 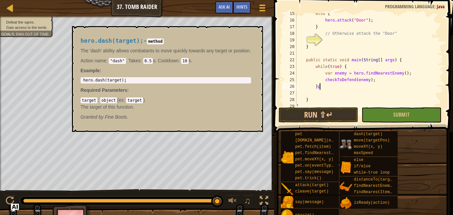 What do you see at coordinates (109, 101) in the screenshot?
I see `code: object` at bounding box center [109, 101].